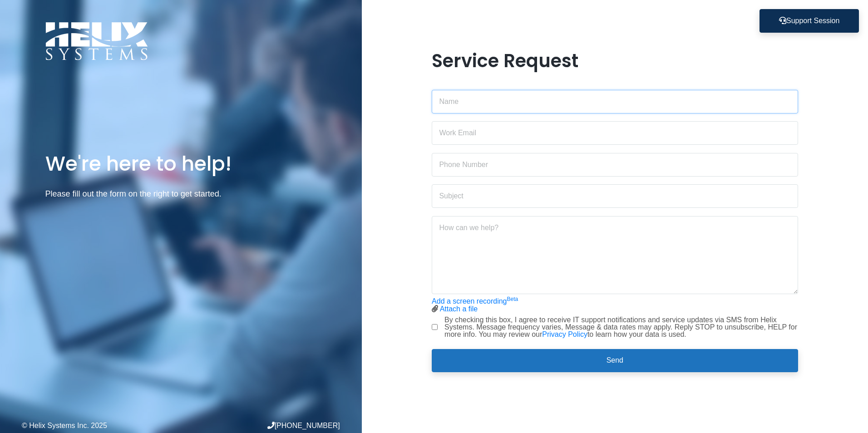 The image size is (868, 433). Describe the element at coordinates (615, 361) in the screenshot. I see `button: Send` at that location.